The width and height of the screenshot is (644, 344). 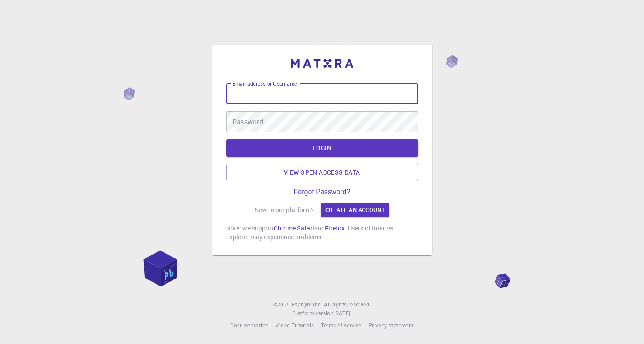 I want to click on a: Forgot Password?, so click(x=322, y=192).